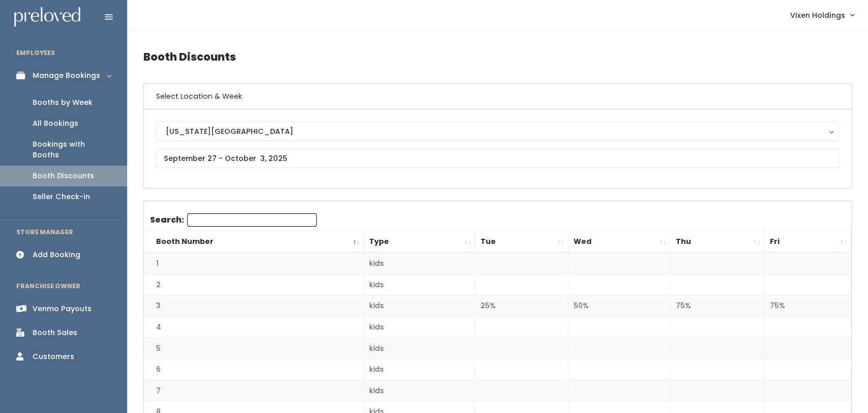 This screenshot has width=868, height=413. I want to click on div: Seller Check-in, so click(61, 197).